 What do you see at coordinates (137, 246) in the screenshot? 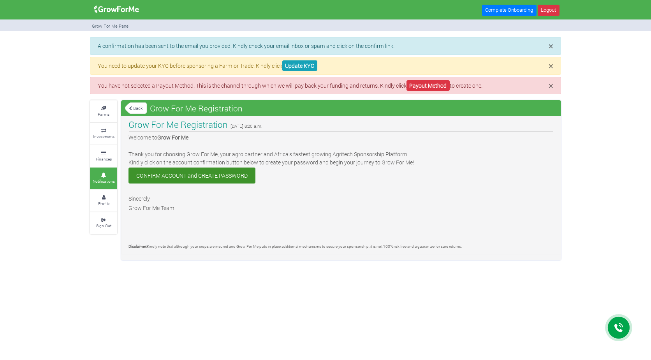
I see `span: Disclaimer:` at bounding box center [137, 246].